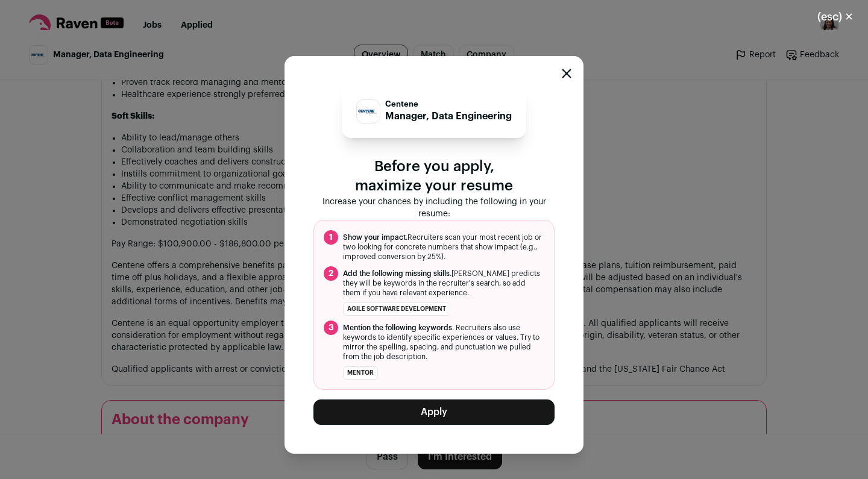 The height and width of the screenshot is (479, 868). What do you see at coordinates (434, 412) in the screenshot?
I see `button: Apply` at bounding box center [434, 412].